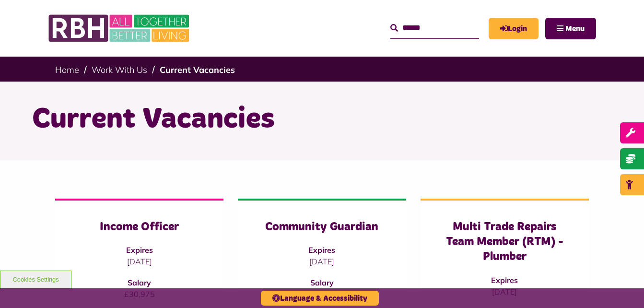  What do you see at coordinates (570, 29) in the screenshot?
I see `button: Navigation` at bounding box center [570, 29].